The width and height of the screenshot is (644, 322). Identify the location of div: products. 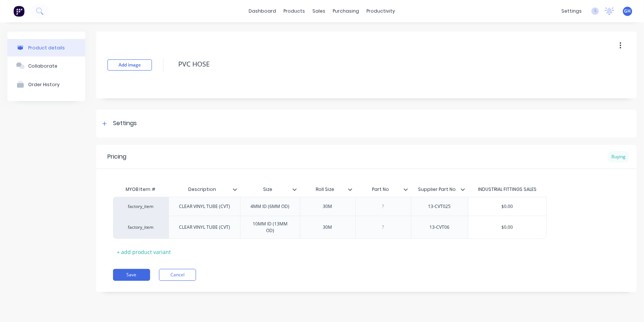
(295, 11).